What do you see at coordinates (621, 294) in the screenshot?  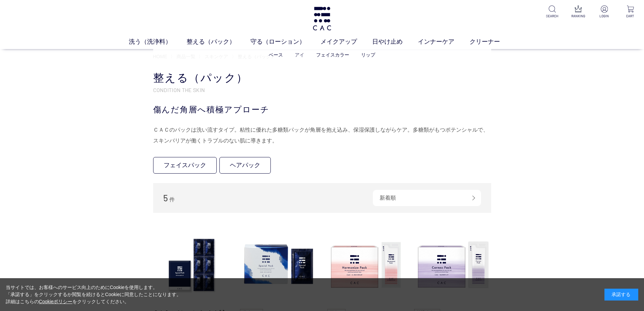 I see `div: 承諾する` at bounding box center [621, 294].